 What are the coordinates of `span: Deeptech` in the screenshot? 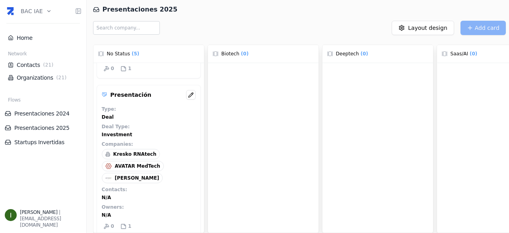 It's located at (348, 54).